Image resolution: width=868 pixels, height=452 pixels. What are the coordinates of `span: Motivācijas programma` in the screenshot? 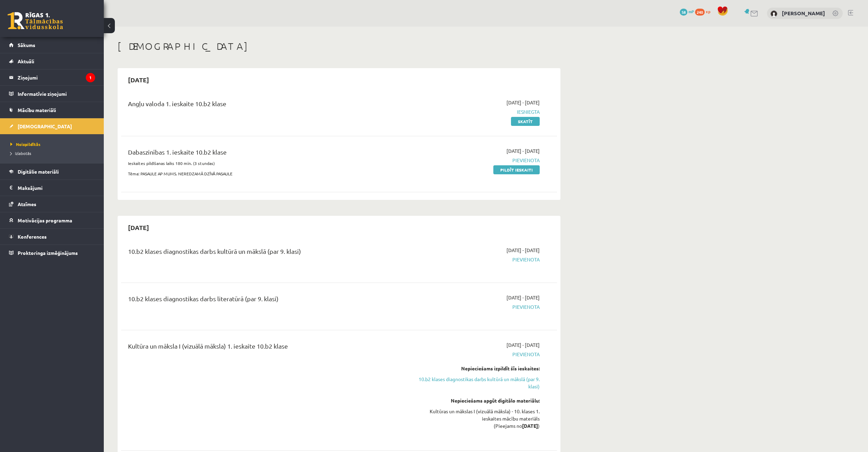 It's located at (45, 220).